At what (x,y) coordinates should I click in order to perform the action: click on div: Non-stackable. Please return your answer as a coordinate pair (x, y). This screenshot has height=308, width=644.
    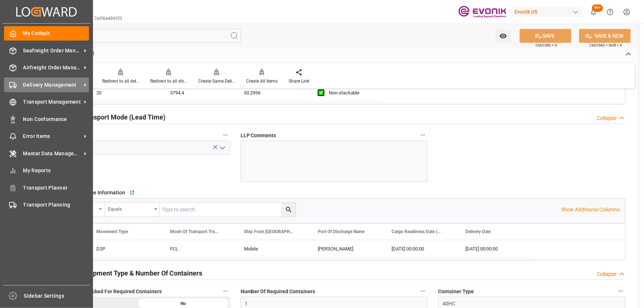
    Looking at the image, I should click on (351, 93).